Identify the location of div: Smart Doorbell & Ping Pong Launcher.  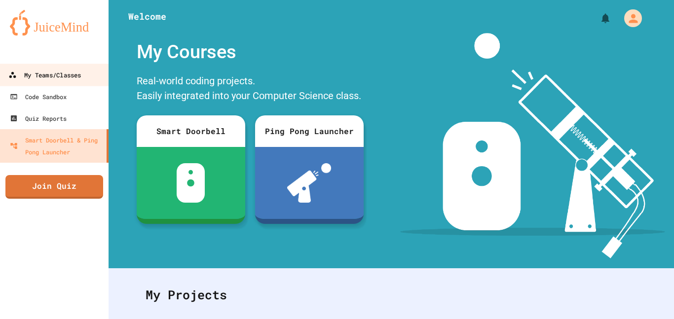
(56, 146).